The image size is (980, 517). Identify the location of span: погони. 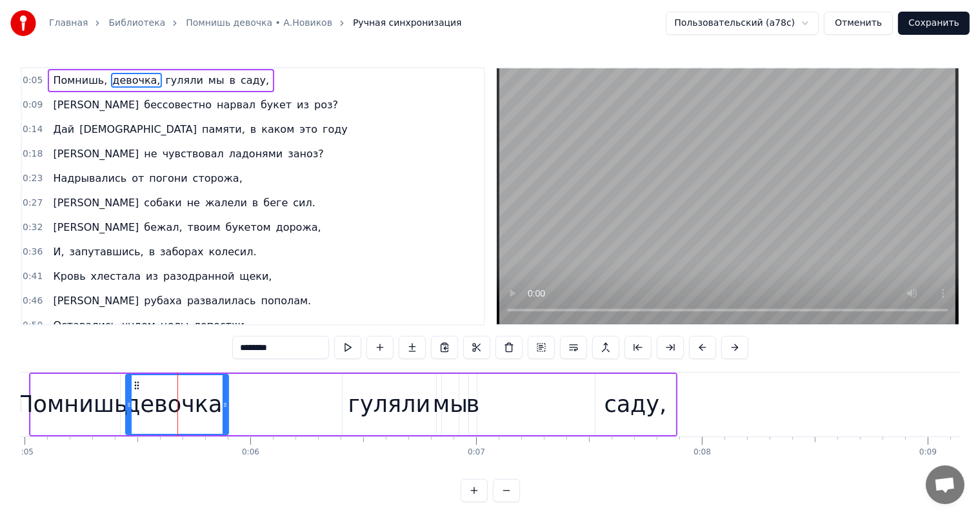
(168, 178).